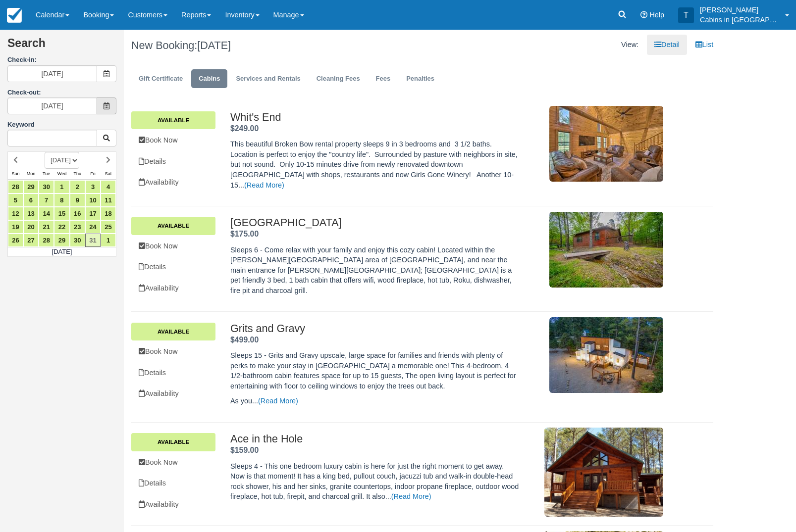  What do you see at coordinates (62, 60) in the screenshot?
I see `label: Check-in:` at bounding box center [62, 60].